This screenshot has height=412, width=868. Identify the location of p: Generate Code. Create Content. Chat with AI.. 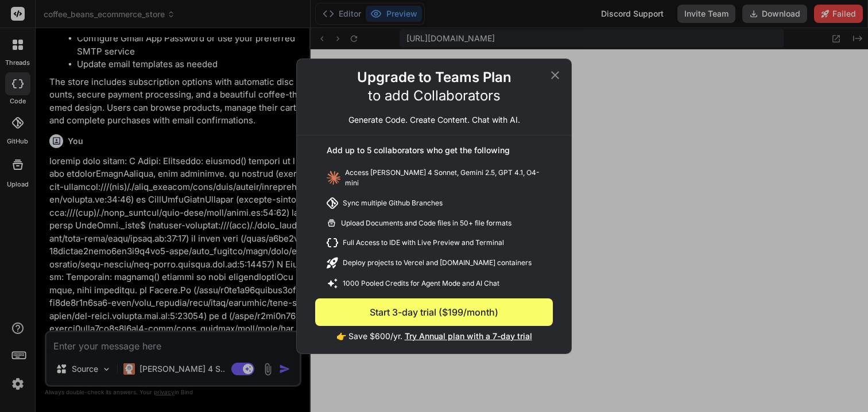
(434, 120).